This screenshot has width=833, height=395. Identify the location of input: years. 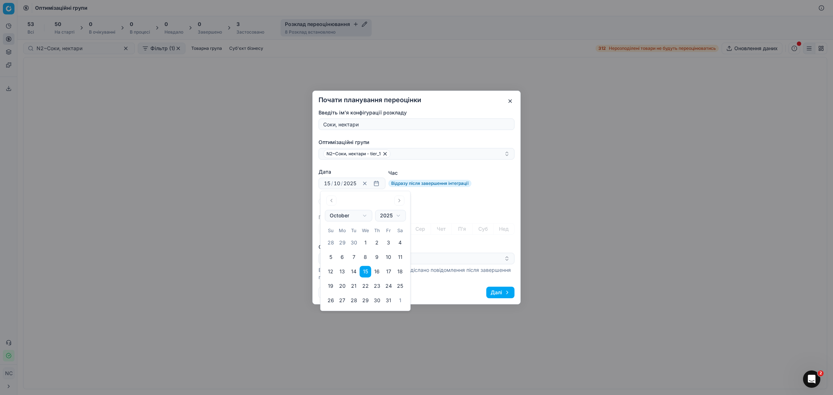
(350, 184).